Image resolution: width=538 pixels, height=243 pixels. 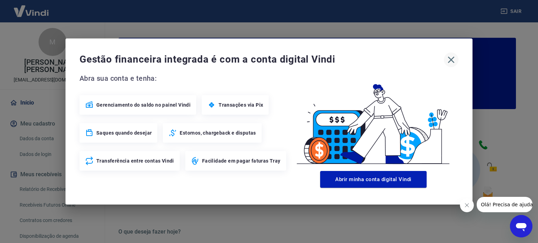 I want to click on span: Olá! Precisa de ajuda?, so click(x=32, y=8).